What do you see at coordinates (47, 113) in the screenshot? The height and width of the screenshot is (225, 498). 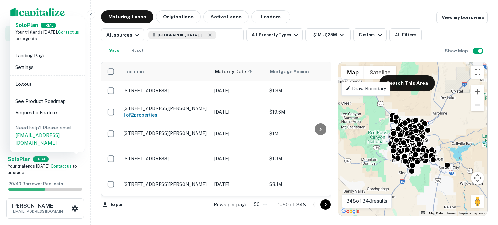 I see `li: Request a Feature` at bounding box center [47, 113].